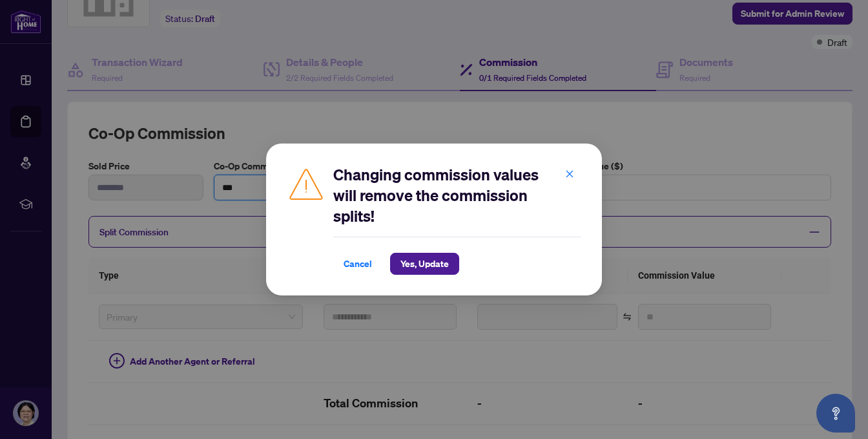  I want to click on span: close, so click(569, 174).